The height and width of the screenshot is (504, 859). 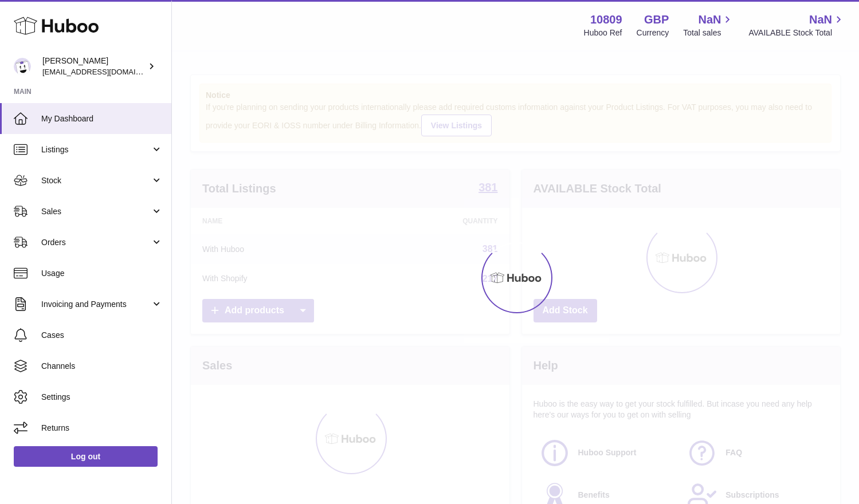 I want to click on span: Stock, so click(x=95, y=180).